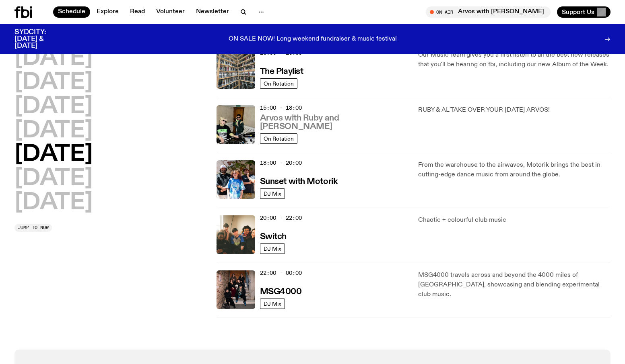  Describe the element at coordinates (236, 235) in the screenshot. I see `a: A warm film photo of the switch team sitting close together. from left to right: Cedar, Lau, Sand...` at that location.